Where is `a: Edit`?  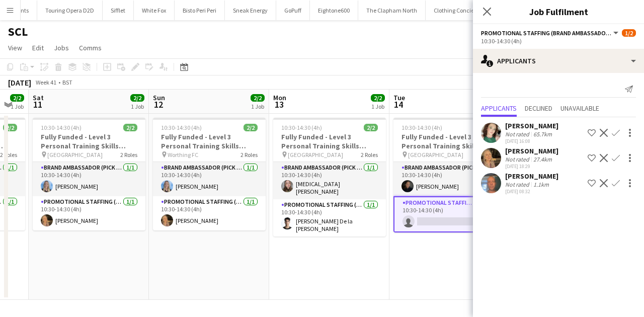
a: Edit is located at coordinates (38, 48).